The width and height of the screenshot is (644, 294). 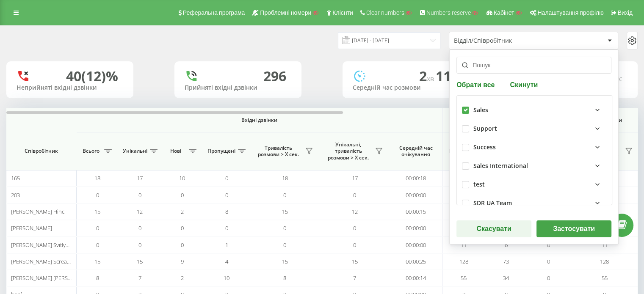 I want to click on div: Неприйняті вхідні дзвінки, so click(x=70, y=88).